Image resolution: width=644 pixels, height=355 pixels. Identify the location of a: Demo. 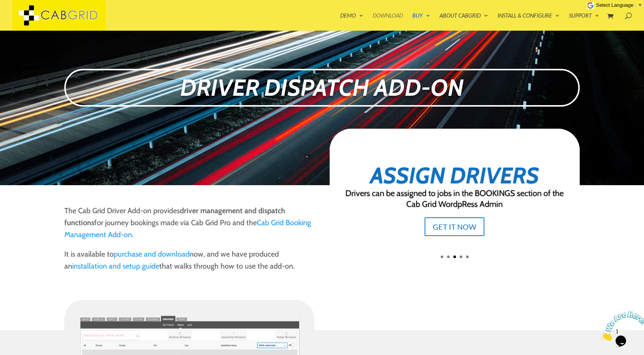
(351, 22).